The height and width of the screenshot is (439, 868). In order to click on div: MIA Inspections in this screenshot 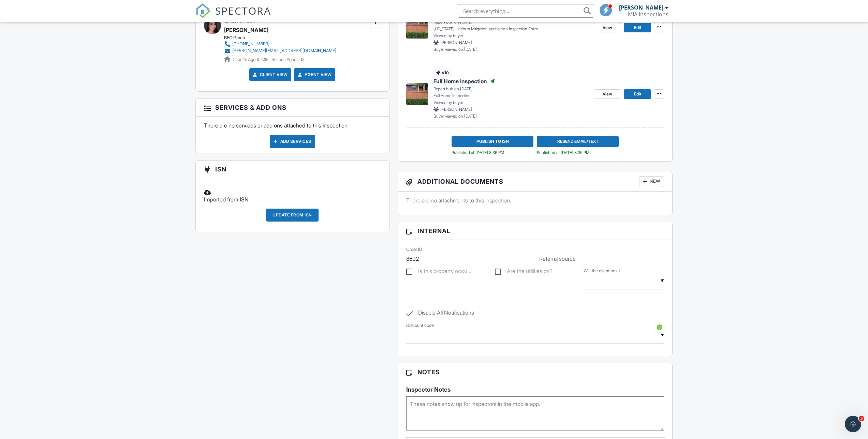, I will do `click(648, 14)`.